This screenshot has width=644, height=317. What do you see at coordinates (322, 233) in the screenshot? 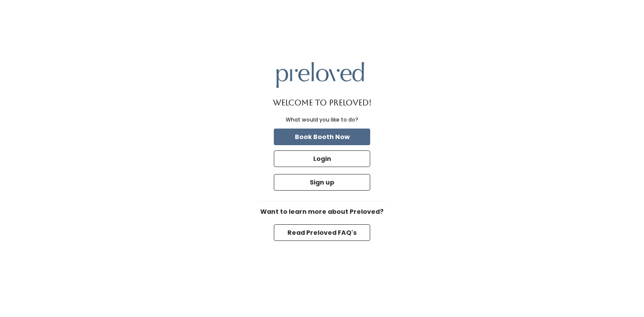
I see `button: Read Preloved FAQ's` at bounding box center [322, 233].